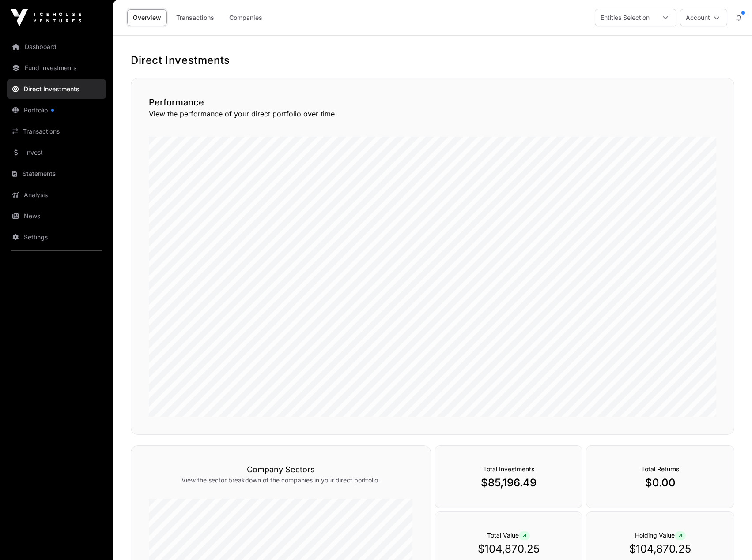 The image size is (752, 560). I want to click on a: Overview, so click(147, 18).